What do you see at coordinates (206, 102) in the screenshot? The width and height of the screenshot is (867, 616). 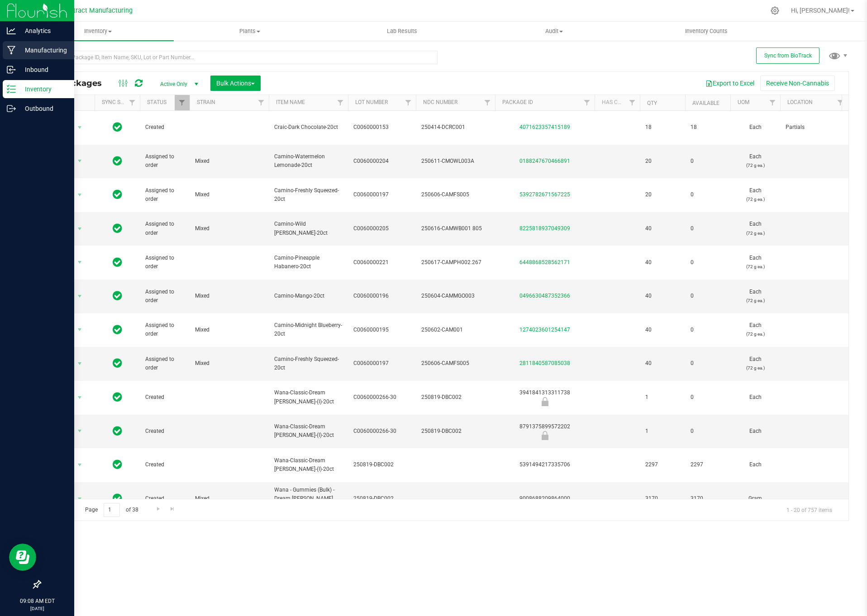 I see `a: Strain` at bounding box center [206, 102].